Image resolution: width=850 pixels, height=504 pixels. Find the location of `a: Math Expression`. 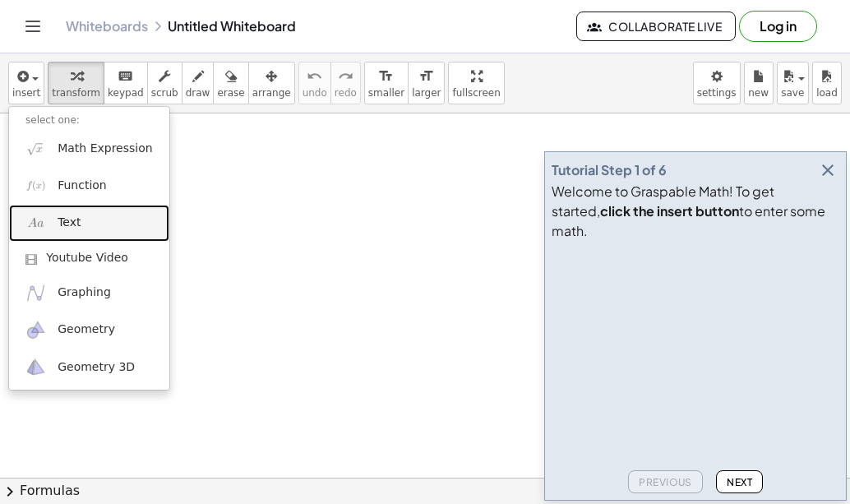

a: Math Expression is located at coordinates (89, 148).